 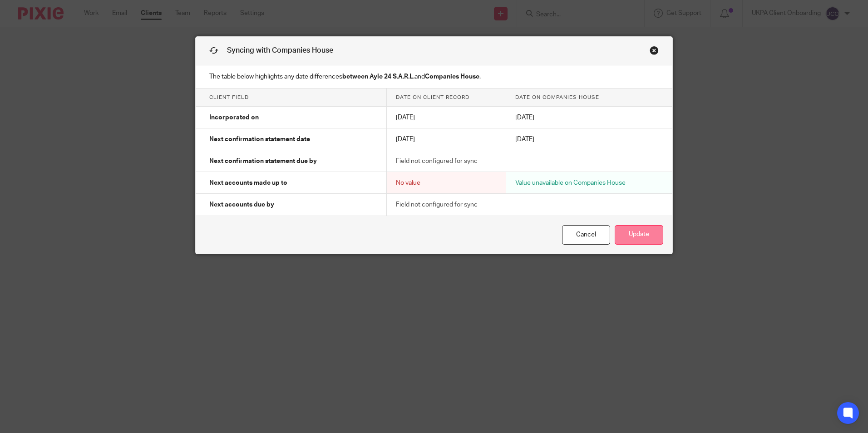 What do you see at coordinates (291, 205) in the screenshot?
I see `td: Next accounts due by` at bounding box center [291, 205].